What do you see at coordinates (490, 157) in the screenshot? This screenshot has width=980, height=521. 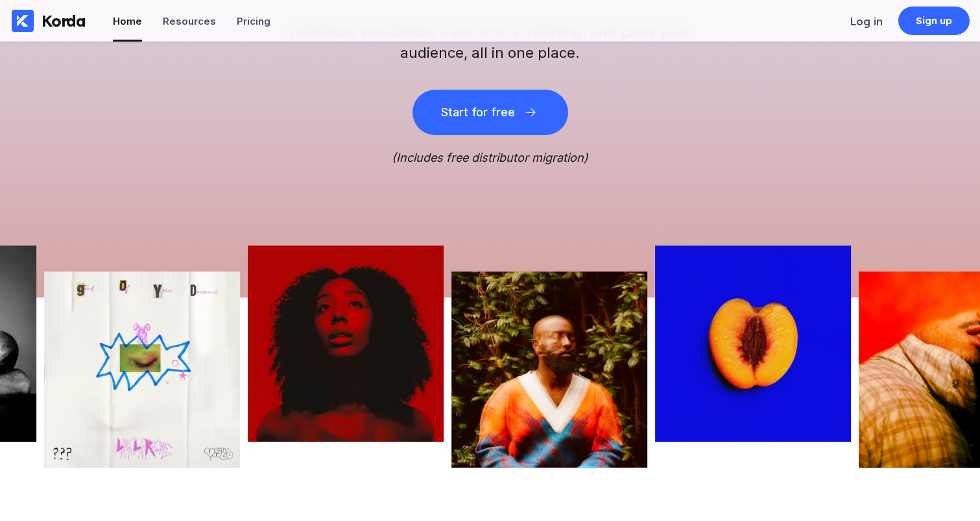 I see `i: (Includes free distributor migration)` at bounding box center [490, 157].